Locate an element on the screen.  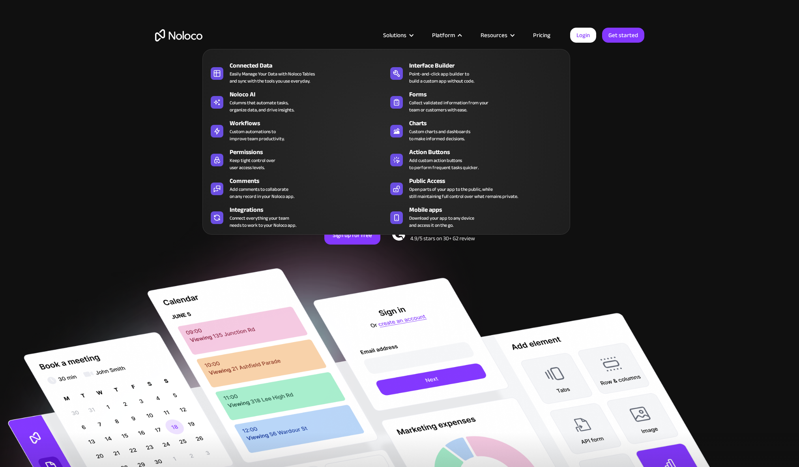
a: Noloco AIColumns that automate tasks,organize data, and drive insights. is located at coordinates (296, 101).